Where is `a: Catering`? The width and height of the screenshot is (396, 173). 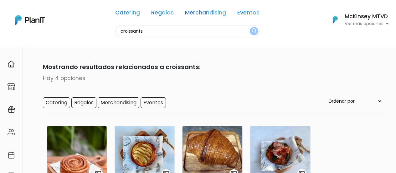 a: Catering is located at coordinates (128, 14).